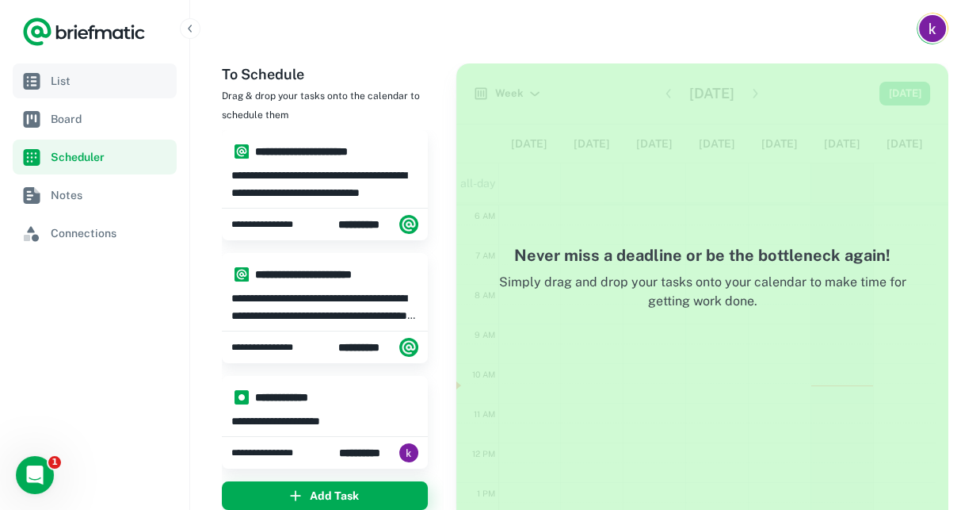 The height and width of the screenshot is (510, 980). I want to click on img: kogul bala, so click(932, 29).